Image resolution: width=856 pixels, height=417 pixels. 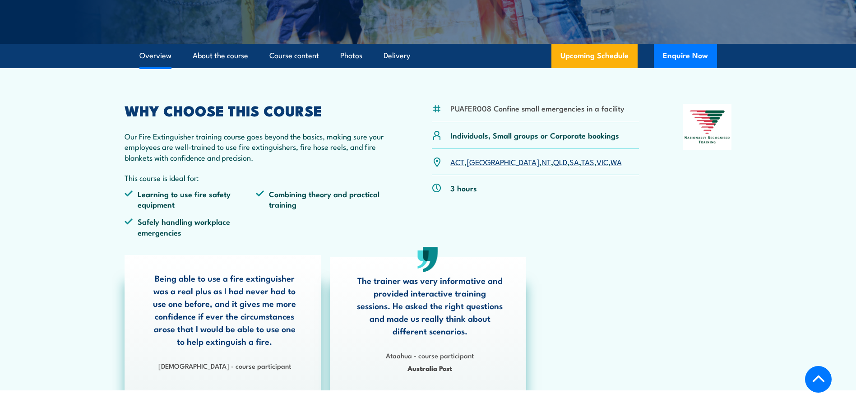 What do you see at coordinates (397, 55) in the screenshot?
I see `a: Delivery` at bounding box center [397, 55].